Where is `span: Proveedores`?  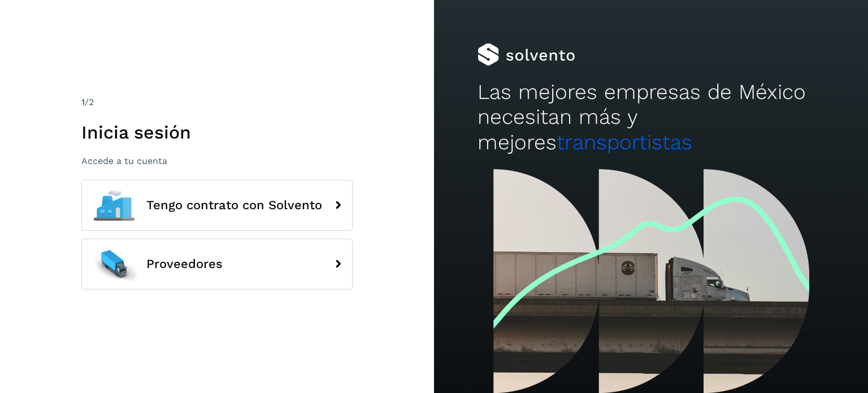 span: Proveedores is located at coordinates (184, 264).